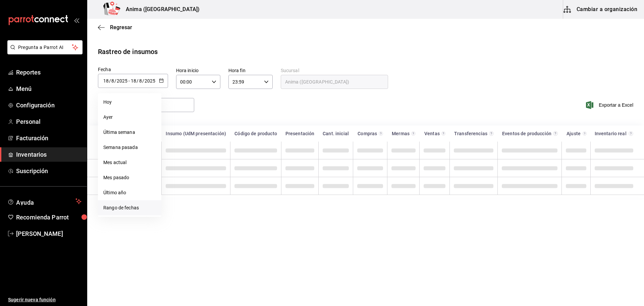 This screenshot has height=306, width=644. What do you see at coordinates (413, 134) in the screenshot?
I see `svg: Total de presentación del insumo mermado en el rango de fechas seleccionado.` at bounding box center [413, 134].